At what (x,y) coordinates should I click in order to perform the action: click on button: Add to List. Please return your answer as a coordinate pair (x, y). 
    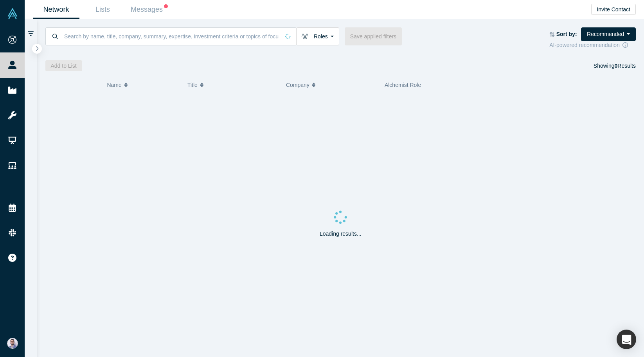
    Looking at the image, I should click on (64, 66).